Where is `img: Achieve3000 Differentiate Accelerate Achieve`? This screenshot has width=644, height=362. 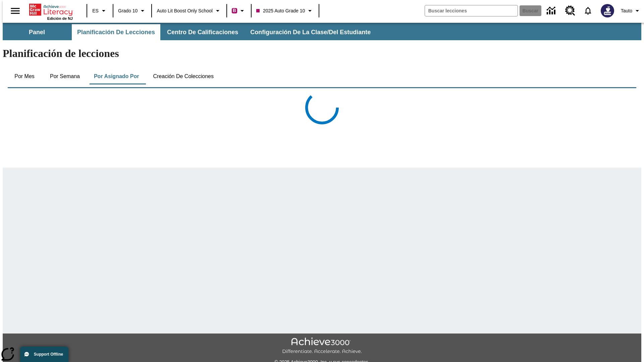
img: Achieve3000 Differentiate Accelerate Achieve is located at coordinates (322, 346).